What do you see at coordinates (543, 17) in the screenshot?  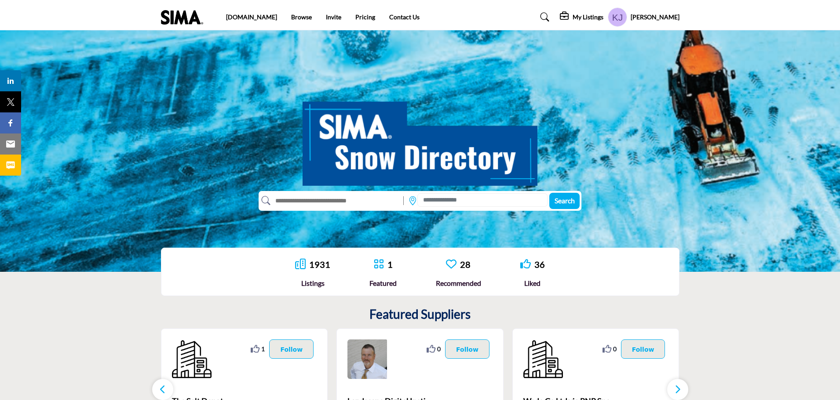 I see `a: Search` at bounding box center [543, 17].